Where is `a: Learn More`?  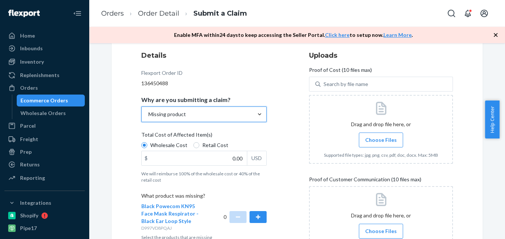 a: Learn More is located at coordinates (397, 35).